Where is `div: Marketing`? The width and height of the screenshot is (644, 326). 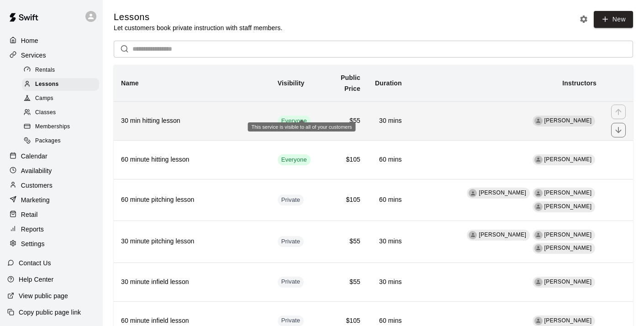
div: Marketing is located at coordinates (51, 200).